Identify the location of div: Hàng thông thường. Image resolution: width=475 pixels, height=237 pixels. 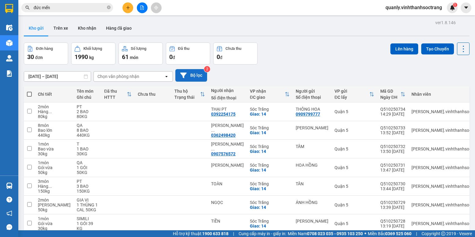
(54, 112).